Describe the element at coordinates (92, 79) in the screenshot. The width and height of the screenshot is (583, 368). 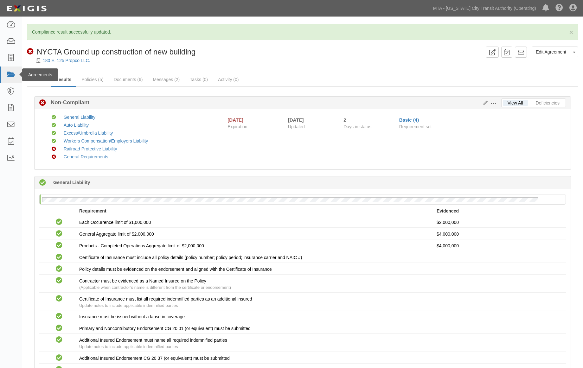
I see `a: Policies (5)` at that location.